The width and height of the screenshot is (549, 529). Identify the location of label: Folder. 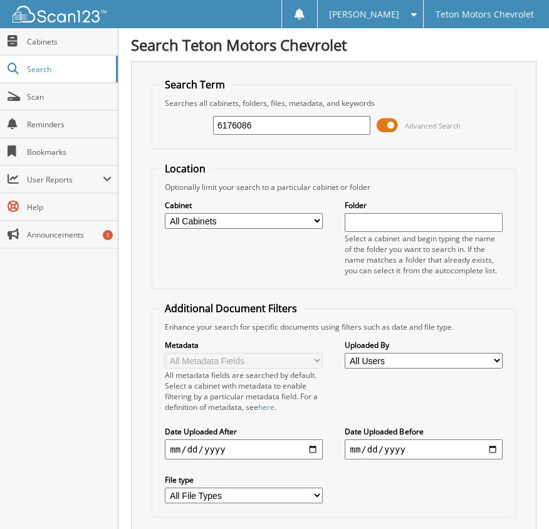
(423, 205).